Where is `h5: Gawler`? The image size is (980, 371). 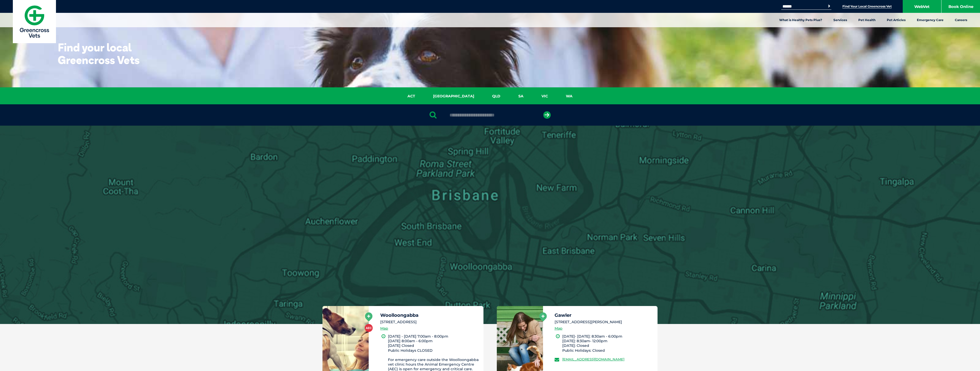 h5: Gawler is located at coordinates (604, 315).